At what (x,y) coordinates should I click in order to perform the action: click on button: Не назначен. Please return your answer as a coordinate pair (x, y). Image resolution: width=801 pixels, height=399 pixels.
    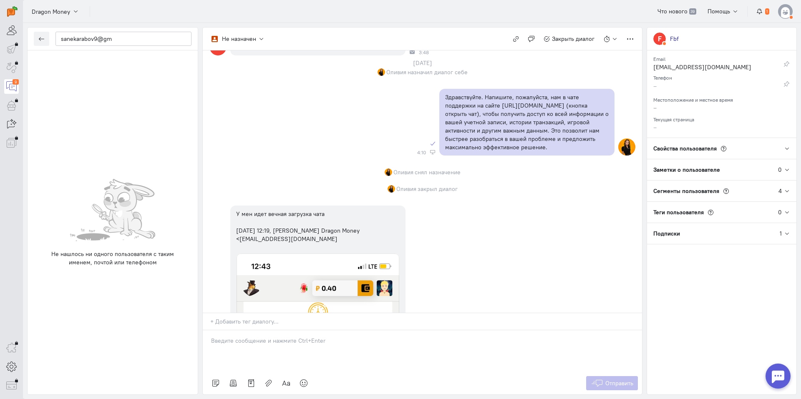
    Looking at the image, I should click on (238, 39).